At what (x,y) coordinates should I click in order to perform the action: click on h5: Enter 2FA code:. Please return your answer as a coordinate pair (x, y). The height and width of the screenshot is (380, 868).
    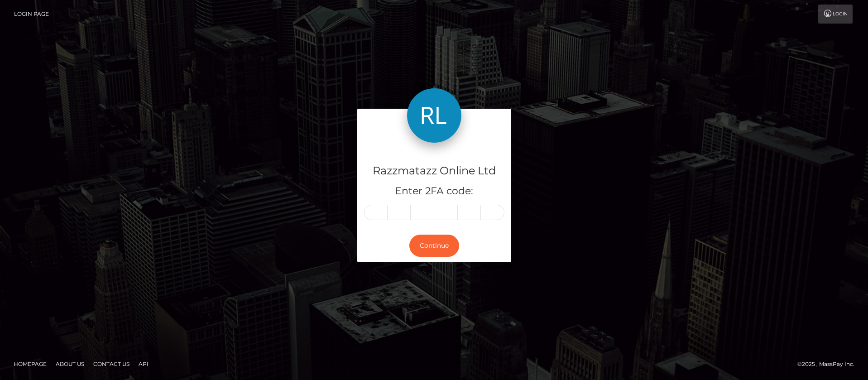
    Looking at the image, I should click on (434, 191).